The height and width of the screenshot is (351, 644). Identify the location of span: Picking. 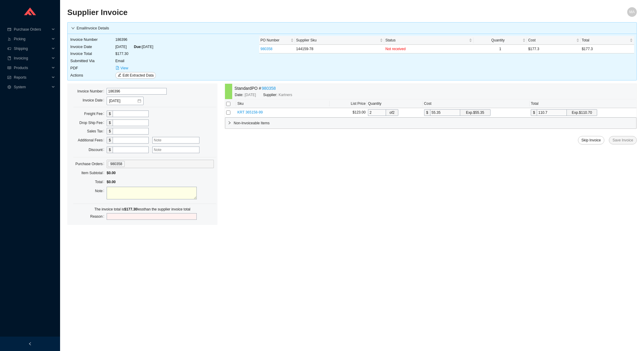
(32, 39).